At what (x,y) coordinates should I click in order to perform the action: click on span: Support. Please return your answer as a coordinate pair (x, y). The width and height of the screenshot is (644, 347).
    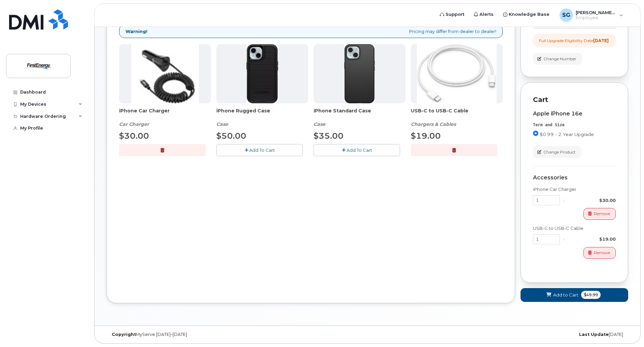
    Looking at the image, I should click on (455, 14).